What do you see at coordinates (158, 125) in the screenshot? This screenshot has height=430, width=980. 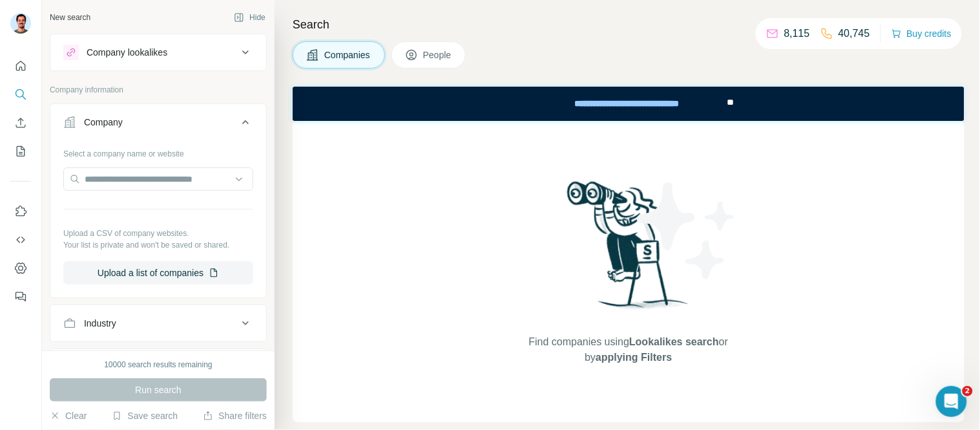 I see `button: Company` at bounding box center [158, 125].